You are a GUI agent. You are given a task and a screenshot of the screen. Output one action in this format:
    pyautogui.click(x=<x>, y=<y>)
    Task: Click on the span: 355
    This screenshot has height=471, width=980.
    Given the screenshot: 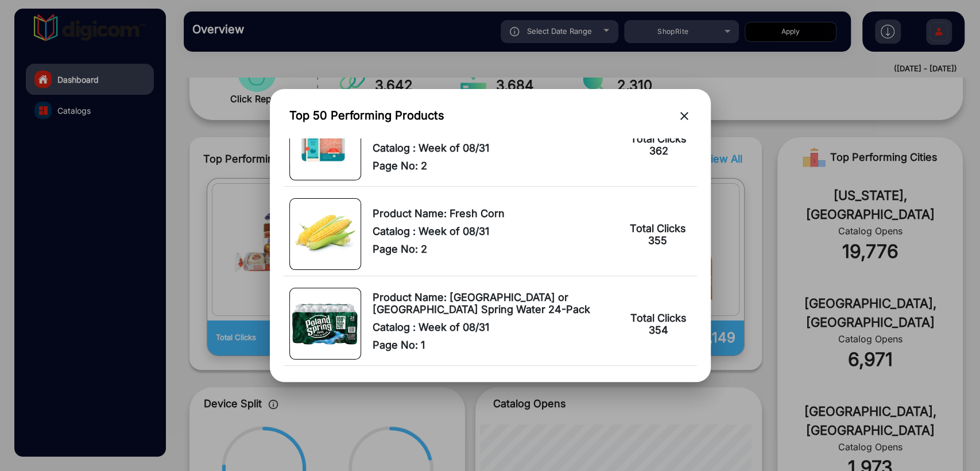 What is the action you would take?
    pyautogui.click(x=657, y=240)
    